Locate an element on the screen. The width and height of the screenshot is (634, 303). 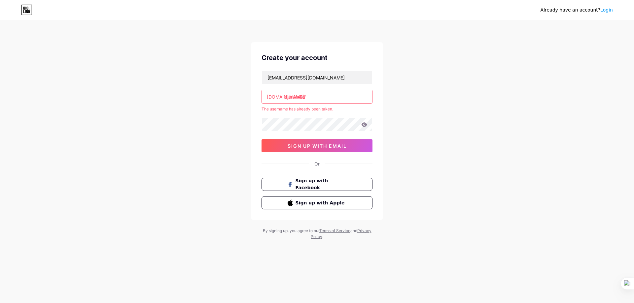
a: Terms of Service is located at coordinates (335, 231).